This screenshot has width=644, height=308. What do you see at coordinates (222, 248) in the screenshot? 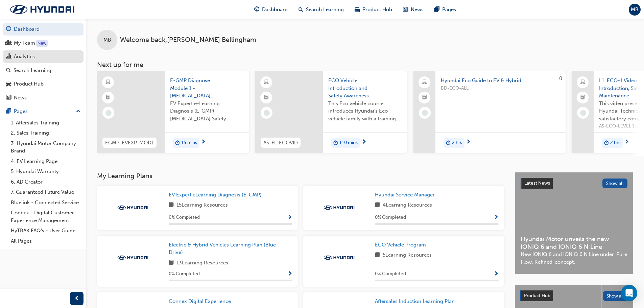
I see `span: Electric & Hybrid Vehicles Learning Plan (Blue Drive)` at bounding box center [222, 248].